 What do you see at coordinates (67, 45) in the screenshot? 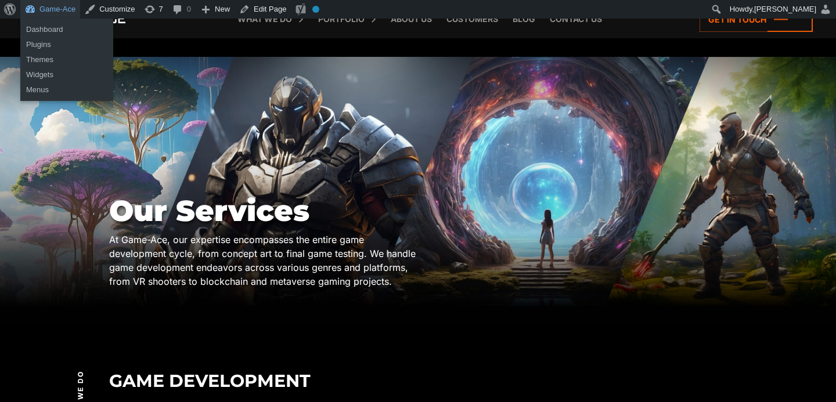
I see `a: Plugins` at bounding box center [67, 45].